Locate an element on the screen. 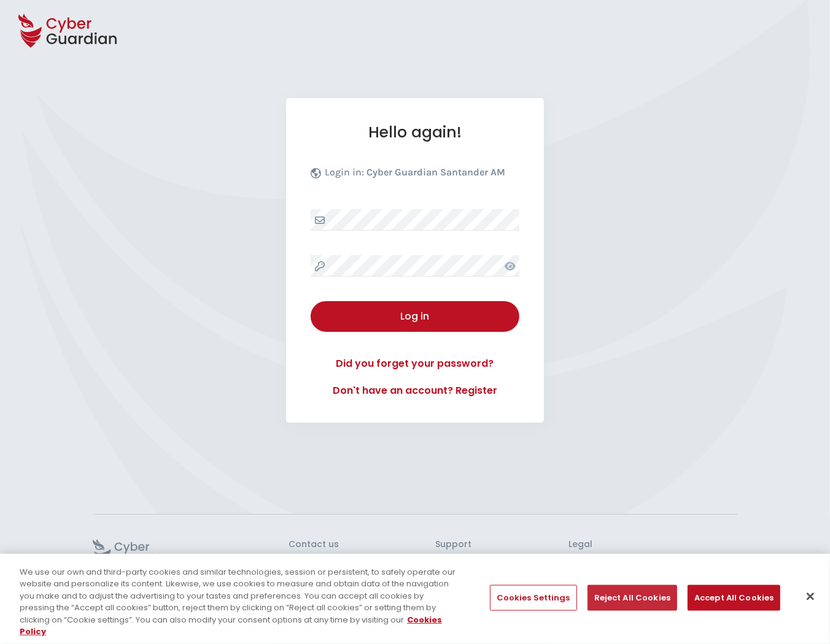  button: Reject All Cookies is located at coordinates (632, 598).